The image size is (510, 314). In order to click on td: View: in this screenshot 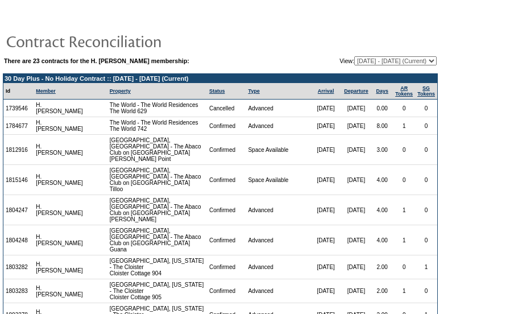, I will do `click(362, 61)`.